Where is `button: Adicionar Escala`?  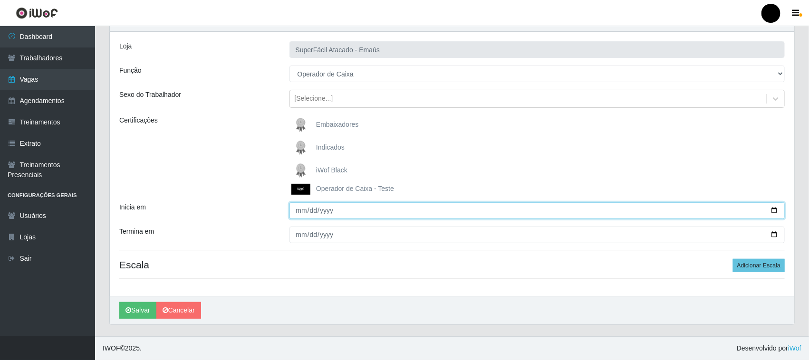 button: Adicionar Escala is located at coordinates (759, 266).